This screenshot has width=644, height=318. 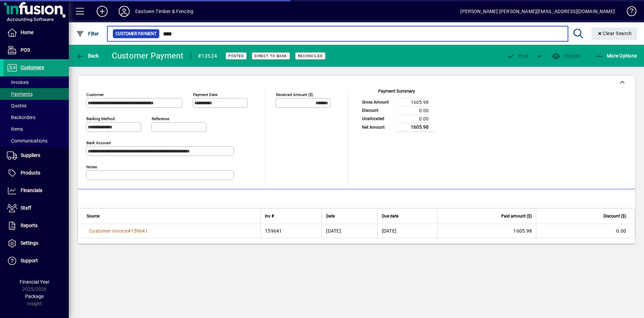 What do you see at coordinates (87, 56) in the screenshot?
I see `span: Back` at bounding box center [87, 56].